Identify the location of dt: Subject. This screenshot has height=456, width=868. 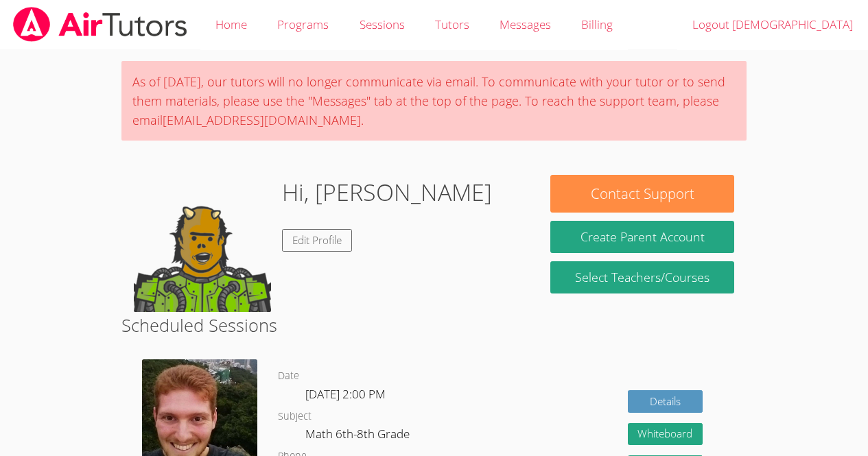
(294, 417).